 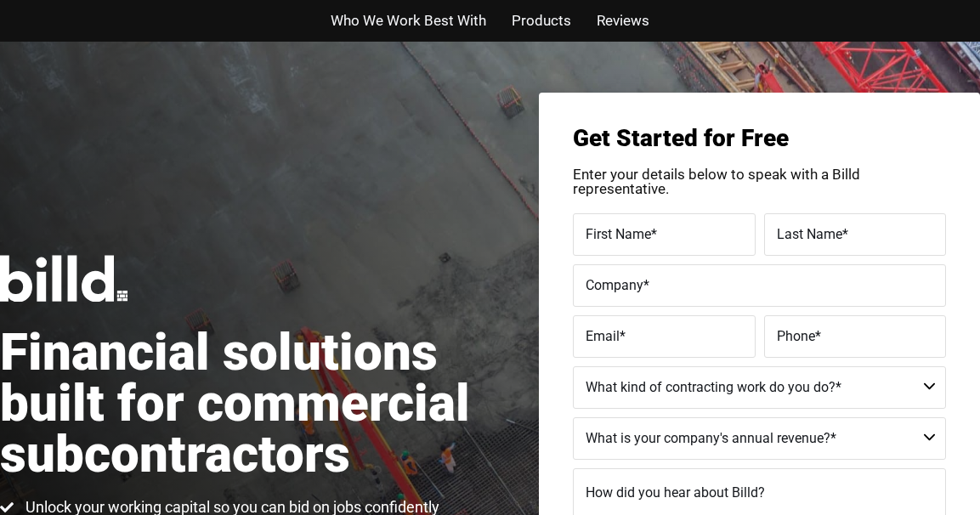 I want to click on p: Enter your details below to speak with a Billd representative., so click(x=759, y=182).